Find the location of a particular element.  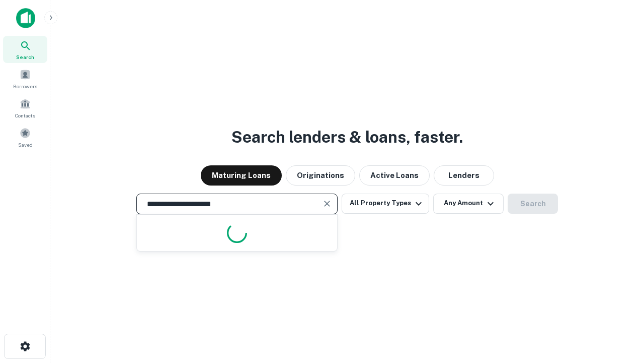

span: Borrowers is located at coordinates (25, 86).